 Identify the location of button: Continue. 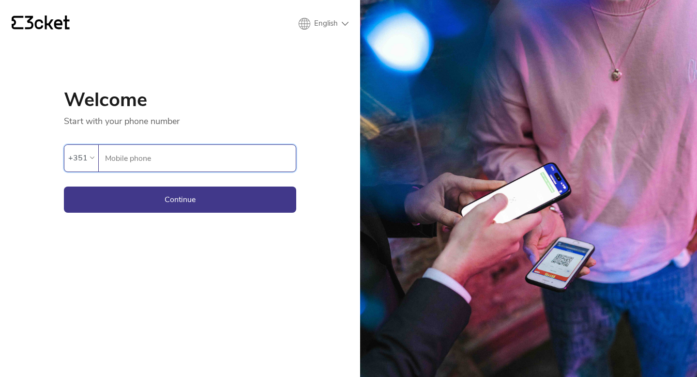
(180, 199).